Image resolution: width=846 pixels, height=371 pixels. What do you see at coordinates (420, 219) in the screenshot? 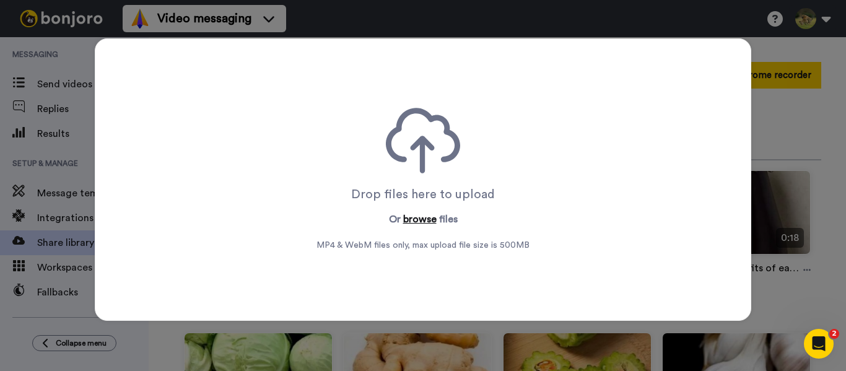
I see `button: browse` at bounding box center [420, 219].